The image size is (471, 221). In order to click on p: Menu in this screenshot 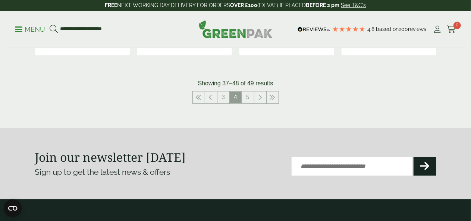, I will do `click(30, 29)`.